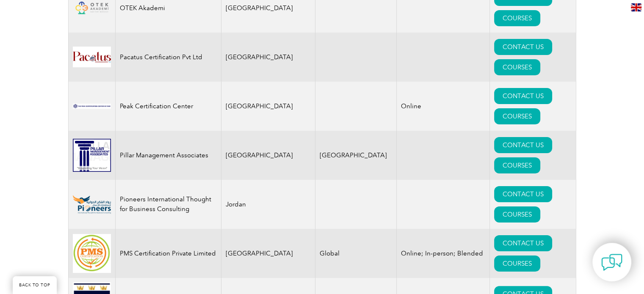 This screenshot has height=294, width=644. I want to click on img: 063414e9-959b-ee11-be37-00224893a058-logo.png, so click(92, 106).